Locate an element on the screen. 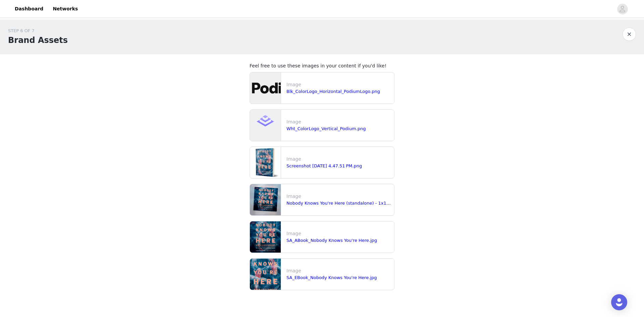 The image size is (644, 317). h4: Feel free to use these images in your content if you'd like! is located at coordinates (322, 66).